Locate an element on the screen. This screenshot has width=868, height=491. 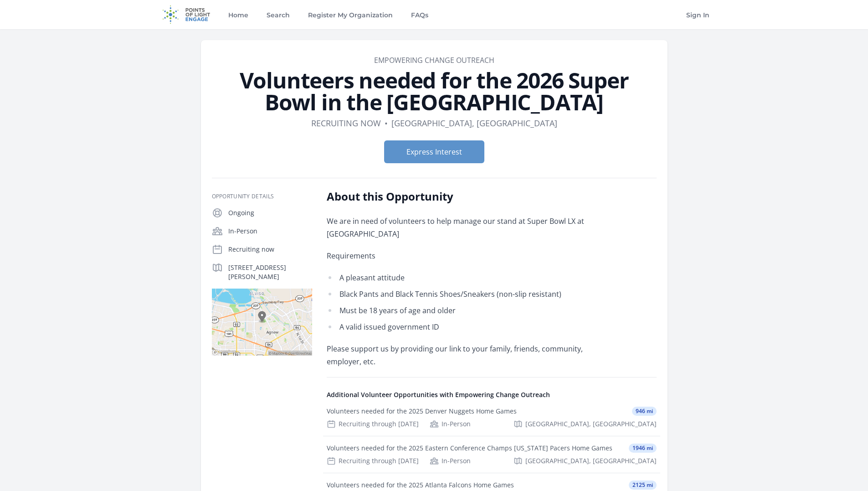
div: Volunteers needed for the 2025 Atlanta Falcons Home Games is located at coordinates (420, 485).